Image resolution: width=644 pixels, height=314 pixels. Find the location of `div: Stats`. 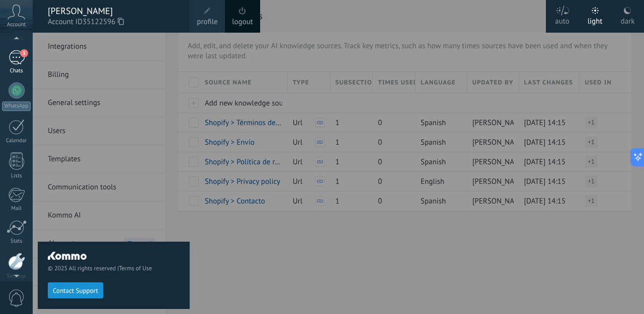

div: Stats is located at coordinates (17, 241).